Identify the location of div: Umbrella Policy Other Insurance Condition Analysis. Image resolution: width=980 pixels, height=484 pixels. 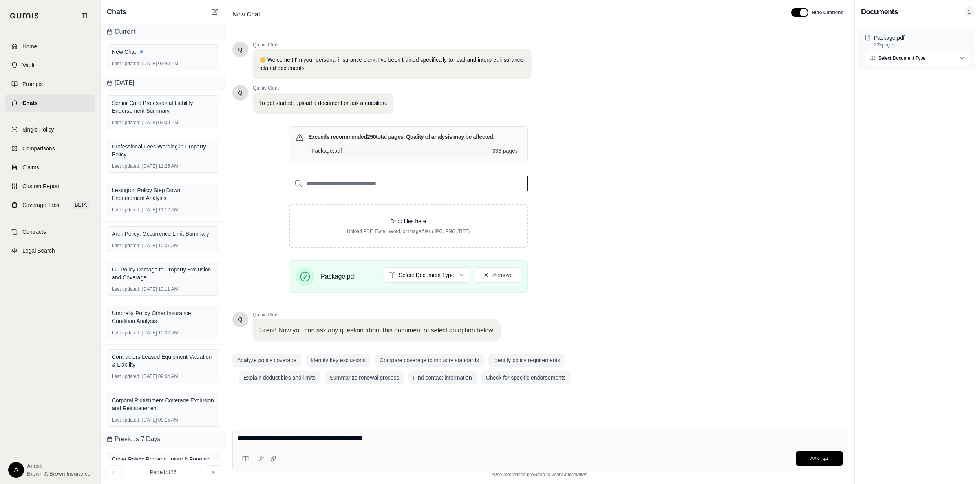
(163, 317).